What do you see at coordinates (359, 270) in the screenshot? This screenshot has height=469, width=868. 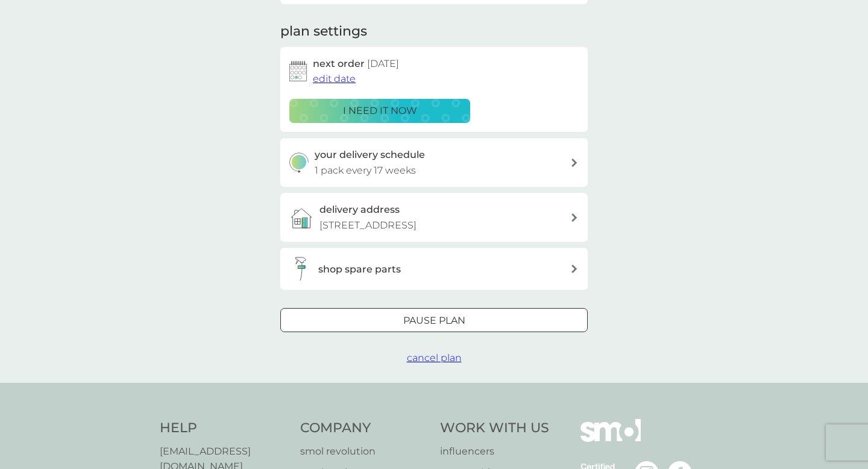 I see `h3: shop spare parts` at bounding box center [359, 270].